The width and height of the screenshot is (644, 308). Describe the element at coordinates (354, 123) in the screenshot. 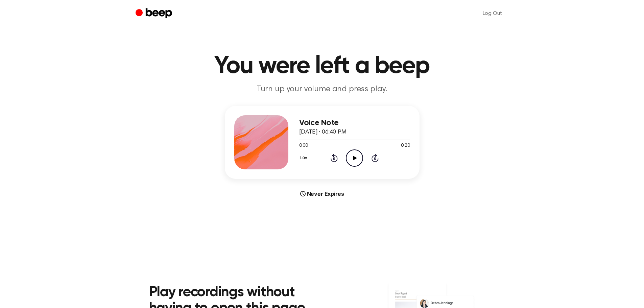

I see `h3: Voice Note` at that location.